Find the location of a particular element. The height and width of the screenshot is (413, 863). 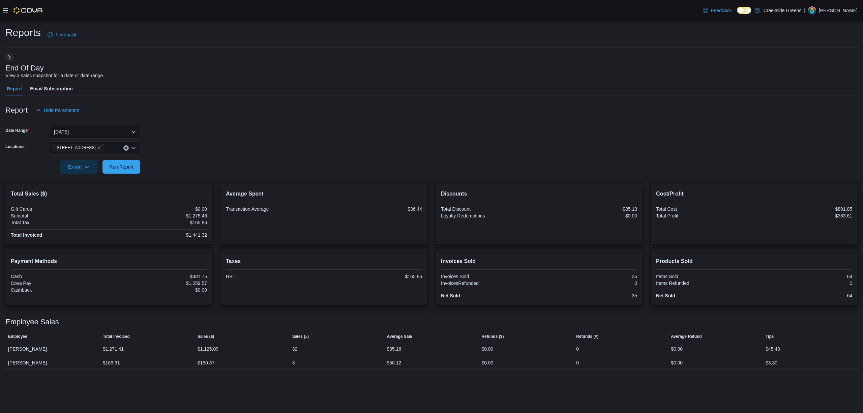

strong: Net Sold is located at coordinates (451, 296).